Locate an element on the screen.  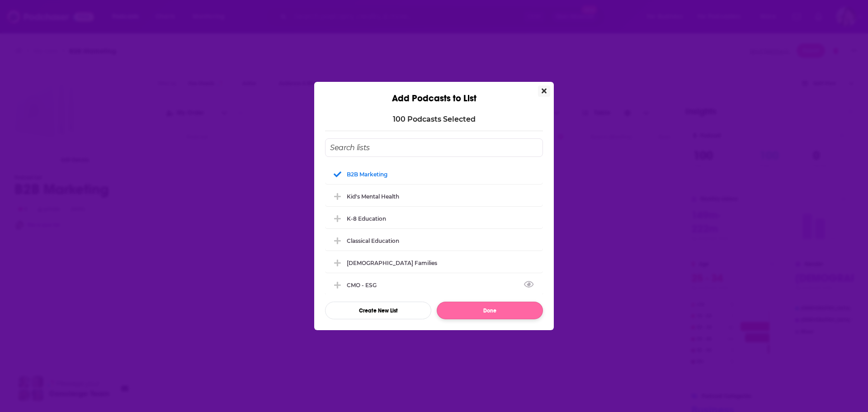
button: Done is located at coordinates (489, 310).